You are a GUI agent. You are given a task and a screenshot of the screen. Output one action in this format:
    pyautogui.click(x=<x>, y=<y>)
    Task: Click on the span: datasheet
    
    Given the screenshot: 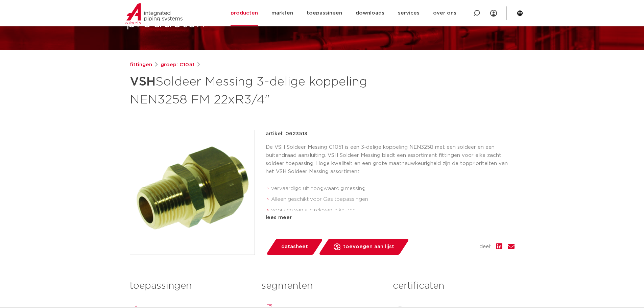 What is the action you would take?
    pyautogui.click(x=294, y=247)
    